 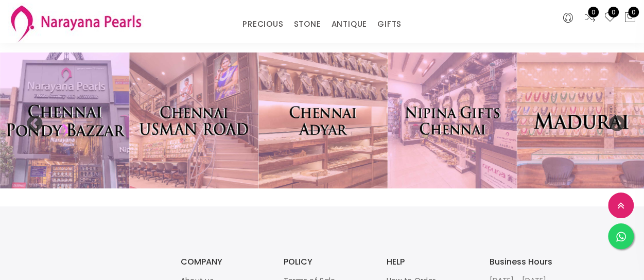 I want to click on a: GIFTS, so click(x=389, y=24).